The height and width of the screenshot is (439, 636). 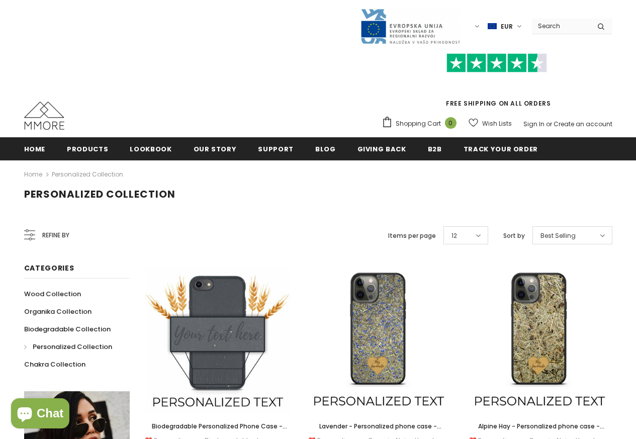 What do you see at coordinates (150, 148) in the screenshot?
I see `a: Lookbook` at bounding box center [150, 148].